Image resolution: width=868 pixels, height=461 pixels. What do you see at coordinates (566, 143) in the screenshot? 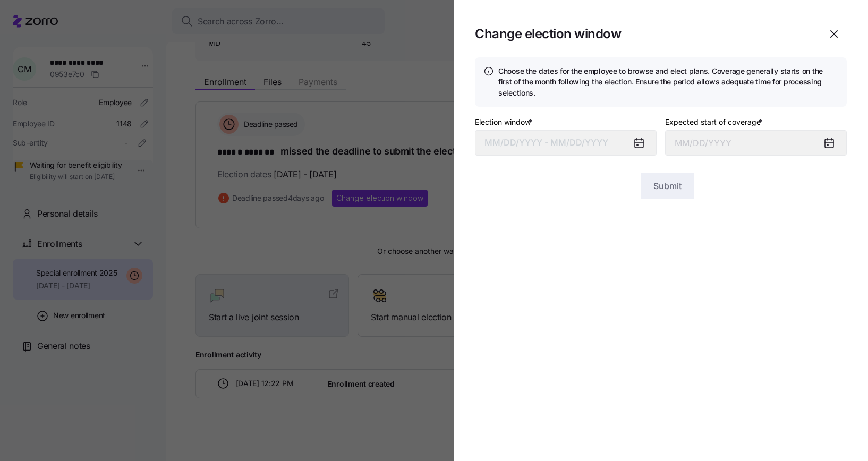
I see `button: MM/DD/YYYY - MM/DD/YYYY` at bounding box center [566, 143].